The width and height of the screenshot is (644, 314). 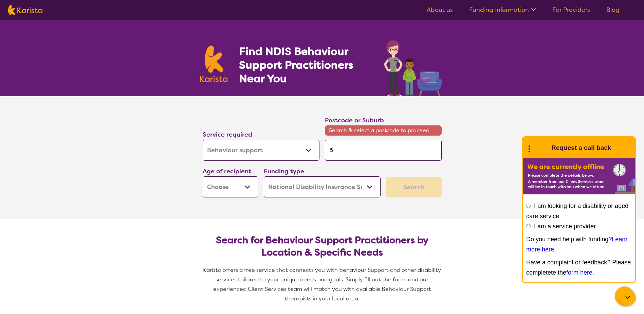 I want to click on p: Do you need help with funding? ., so click(x=579, y=245).